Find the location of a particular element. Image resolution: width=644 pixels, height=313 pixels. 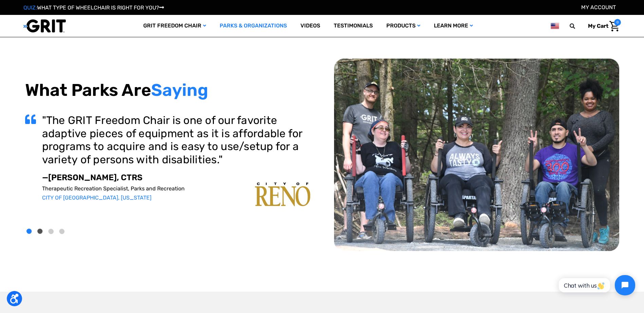

span: Chat with us is located at coordinates (33, 16).